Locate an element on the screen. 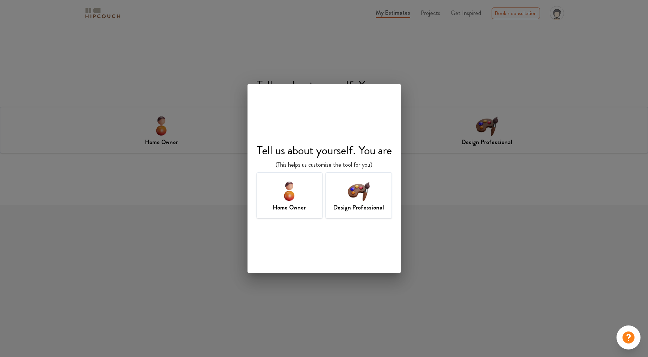 The height and width of the screenshot is (357, 648). p: (This helps us customise the tool for you) is located at coordinates (324, 165).